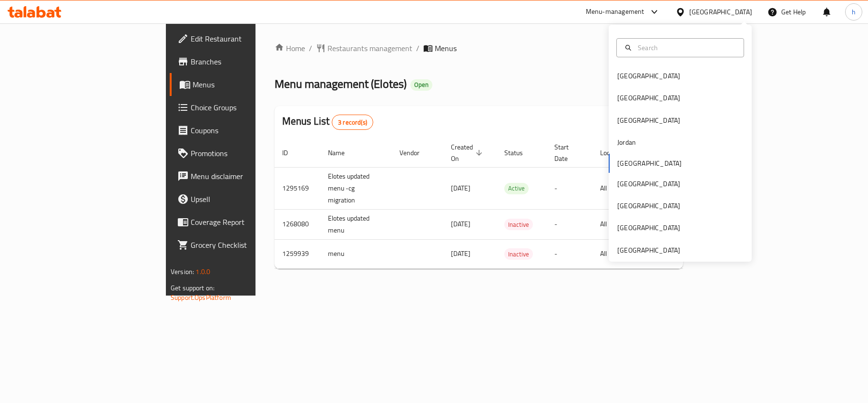 The width and height of the screenshot is (868, 403). Describe the element at coordinates (240, 176) in the screenshot. I see `a: Menu disclaimer` at that location.